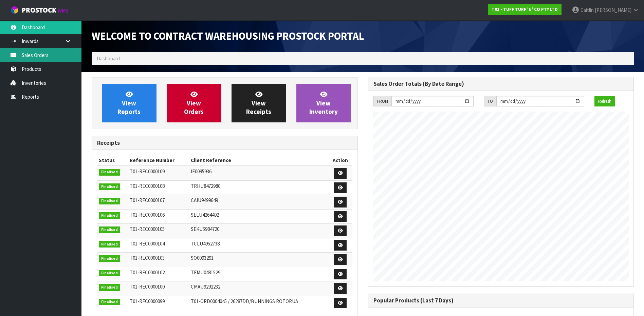 The height and width of the screenshot is (316, 644). What do you see at coordinates (202, 258) in the screenshot?
I see `span: SO0093291` at bounding box center [202, 258].